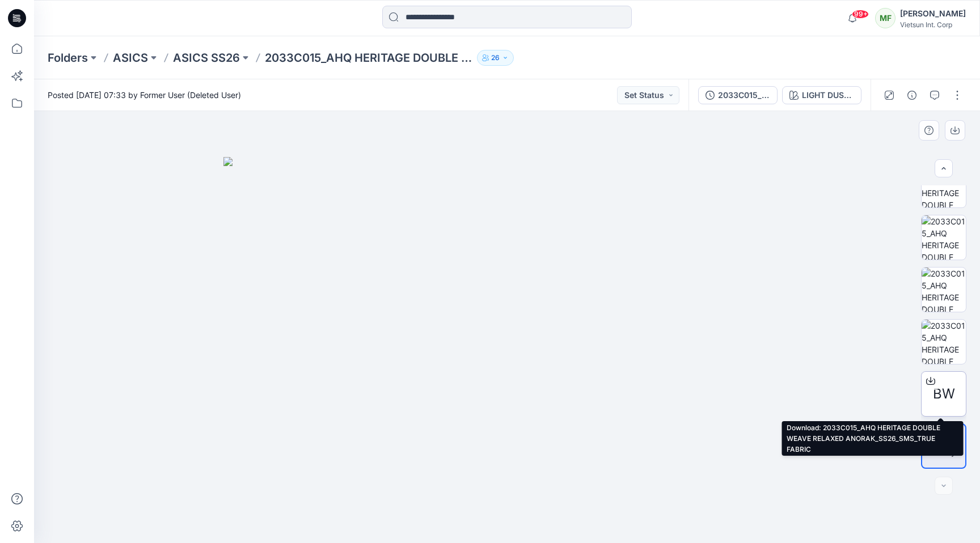  What do you see at coordinates (207, 58) in the screenshot?
I see `p: ASICS SS26` at bounding box center [207, 58].